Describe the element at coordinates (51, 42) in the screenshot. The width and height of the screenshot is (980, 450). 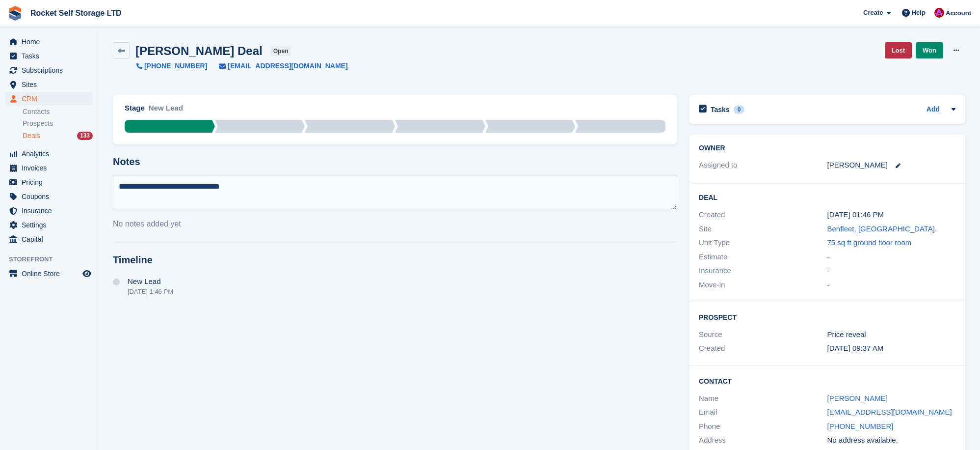
I see `span: Home` at that location.